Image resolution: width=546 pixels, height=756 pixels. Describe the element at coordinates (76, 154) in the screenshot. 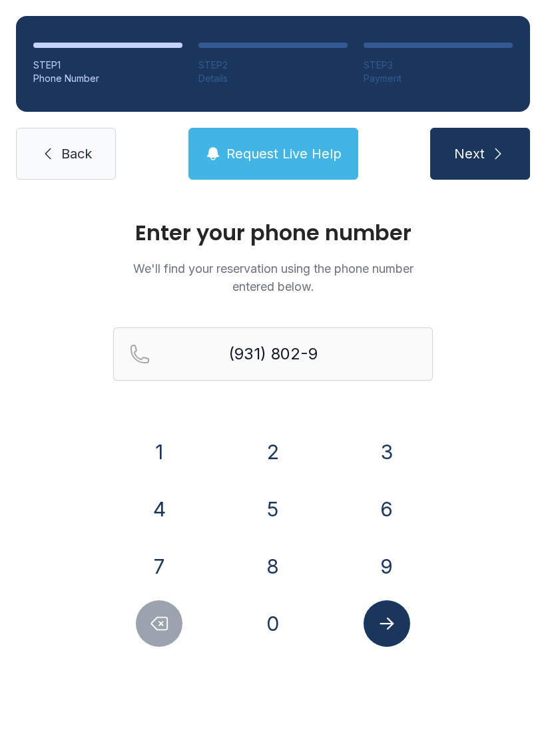

I see `span: Back` at that location.